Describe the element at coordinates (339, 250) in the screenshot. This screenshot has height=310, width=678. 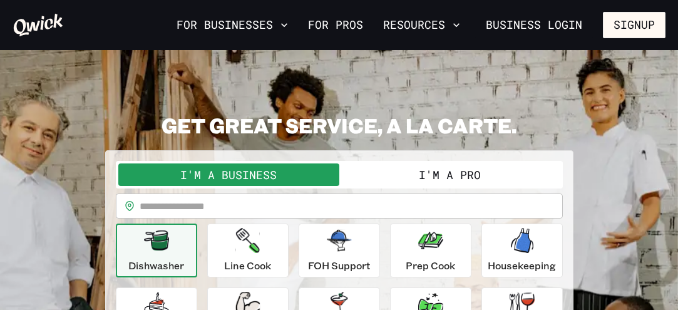
I see `button: FOH Support` at that location.